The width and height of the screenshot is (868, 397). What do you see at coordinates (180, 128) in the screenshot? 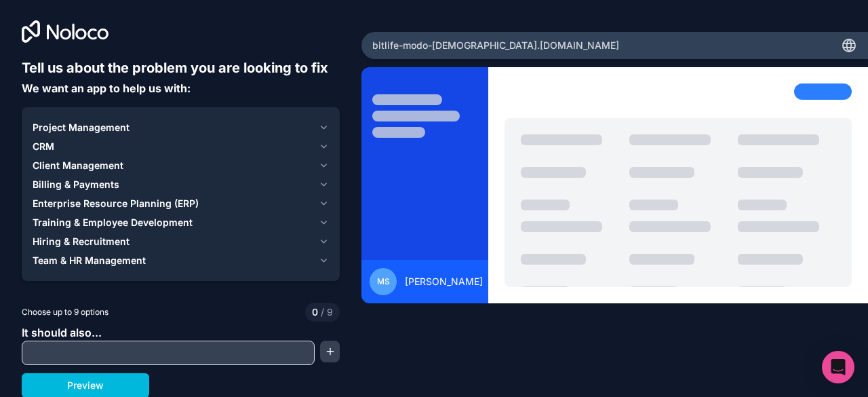
I see `button: Project Management` at bounding box center [180, 128].